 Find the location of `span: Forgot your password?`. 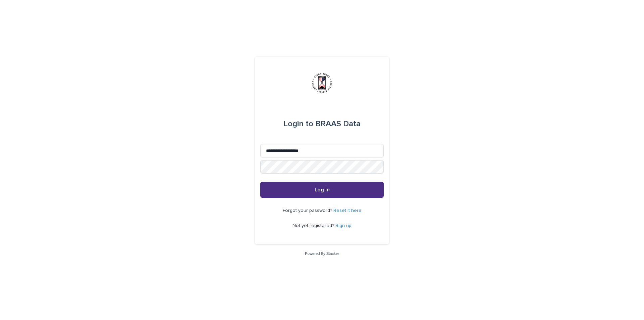

span: Forgot your password? is located at coordinates (308, 210).